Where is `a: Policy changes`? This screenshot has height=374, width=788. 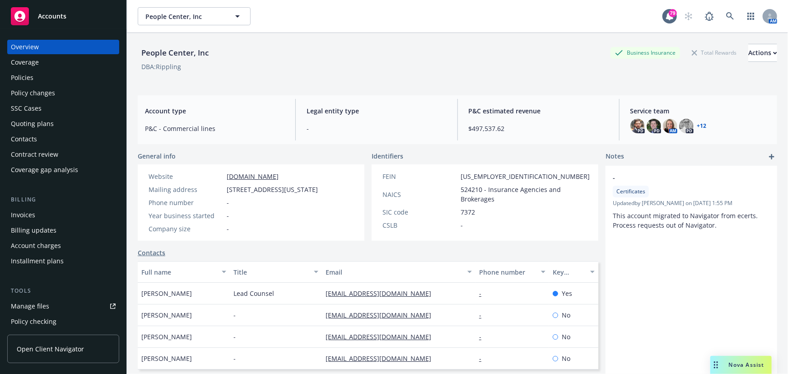
a: Policy changes is located at coordinates (63, 93).